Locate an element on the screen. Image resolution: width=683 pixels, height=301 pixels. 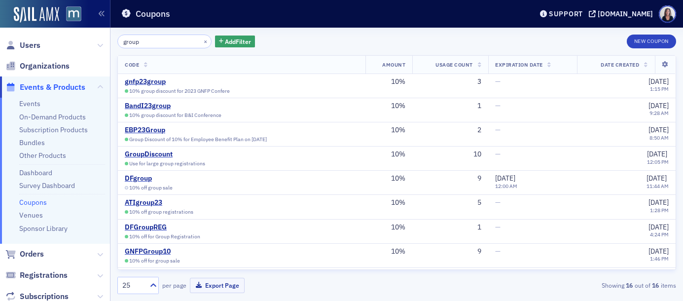
div: Showing out of items is located at coordinates (587, 285).